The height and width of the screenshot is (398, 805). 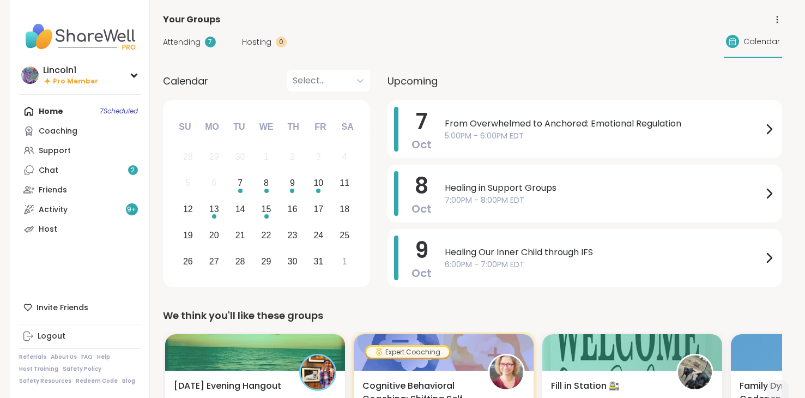 What do you see at coordinates (318, 183) in the screenshot?
I see `div: Choose Friday, October 10th, 2025` at bounding box center [318, 183].